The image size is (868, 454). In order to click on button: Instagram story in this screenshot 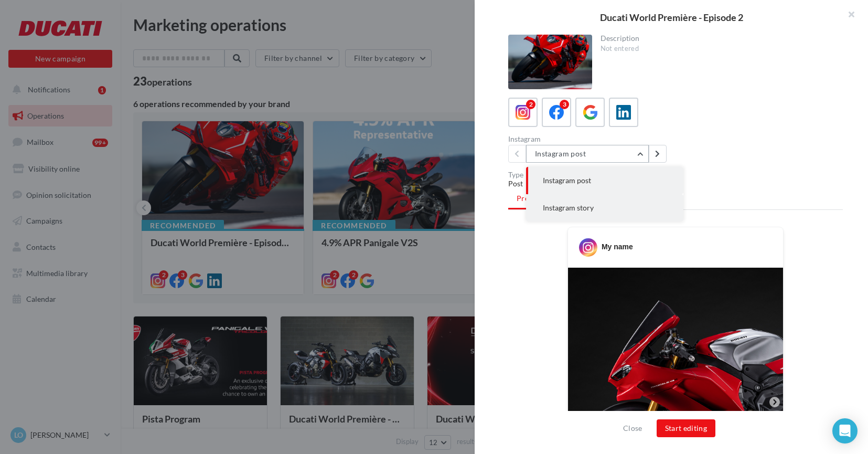, I will do `click(605, 208)`.